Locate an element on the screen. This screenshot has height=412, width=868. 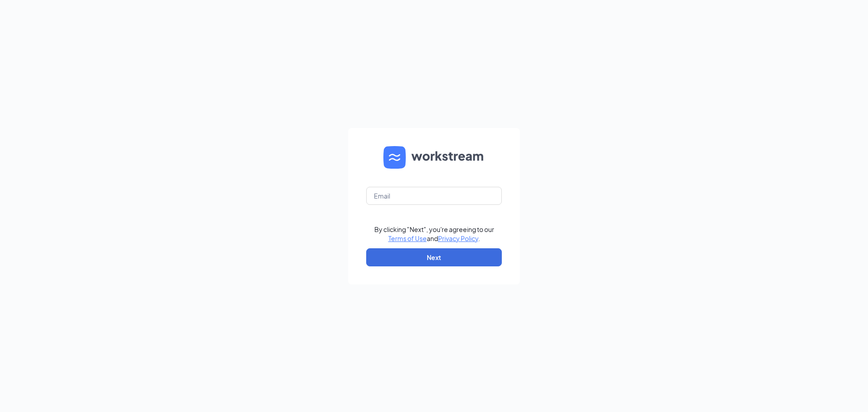
a: Terms of Use is located at coordinates (407, 238).